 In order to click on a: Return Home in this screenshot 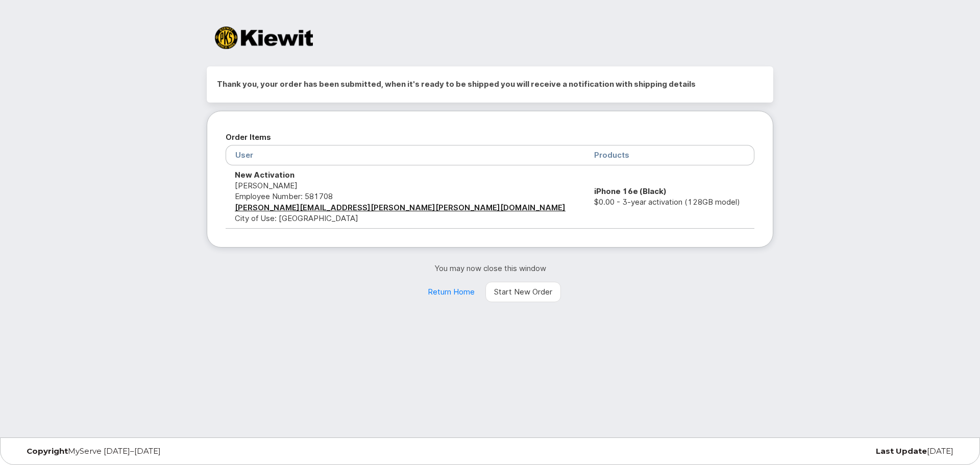, I will do `click(451, 291)`.